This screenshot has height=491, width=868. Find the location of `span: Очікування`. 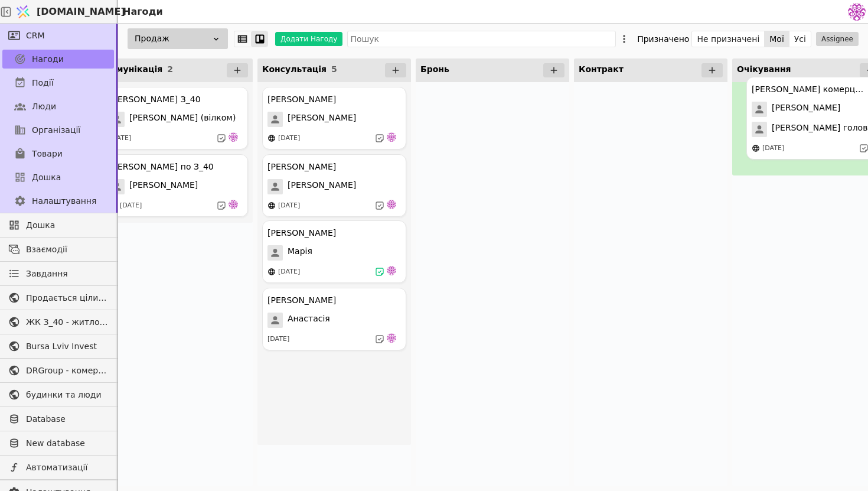

span: Очікування is located at coordinates (764, 69).